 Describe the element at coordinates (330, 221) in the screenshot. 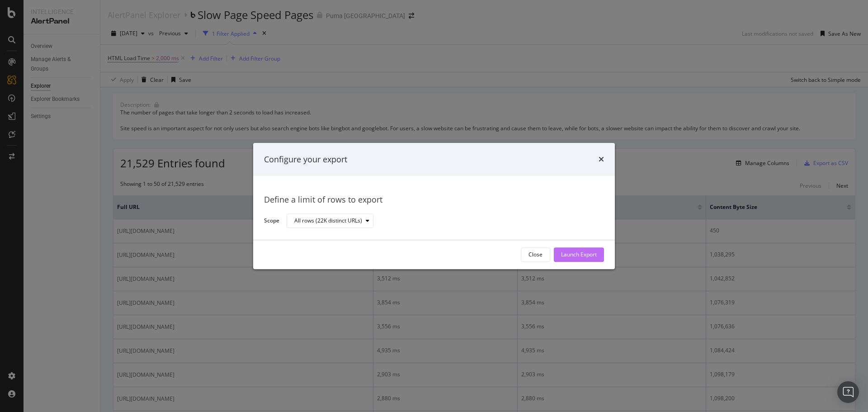

I see `button: All rows (22K distinct URLs)` at that location.